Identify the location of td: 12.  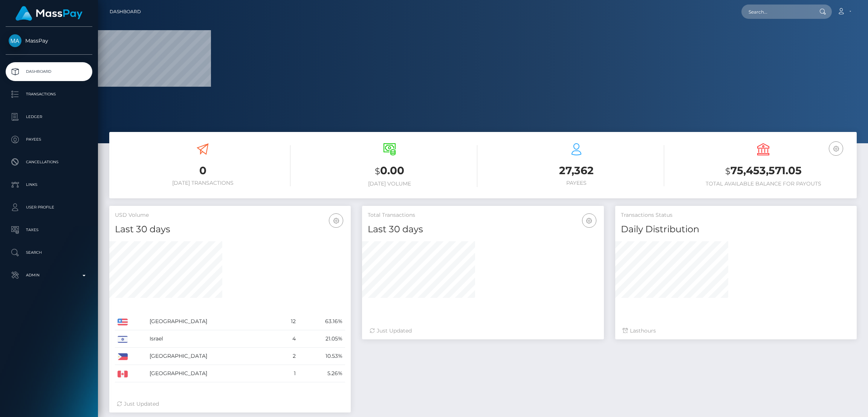
(288, 321).